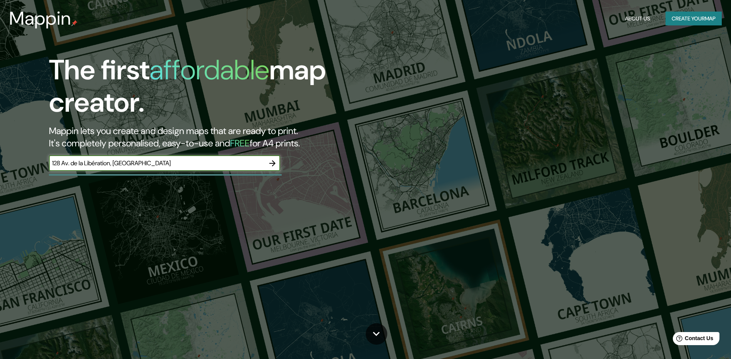  I want to click on h1: The first map creator., so click(232, 89).